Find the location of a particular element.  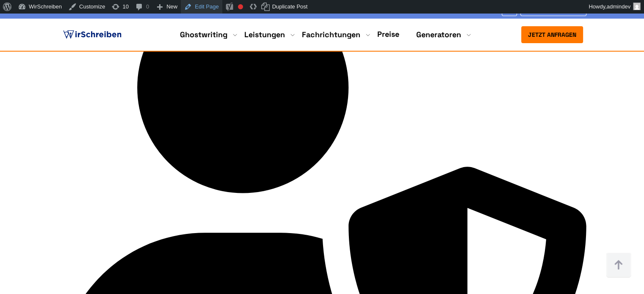

div: Focus keyphrase not set is located at coordinates (241, 6).